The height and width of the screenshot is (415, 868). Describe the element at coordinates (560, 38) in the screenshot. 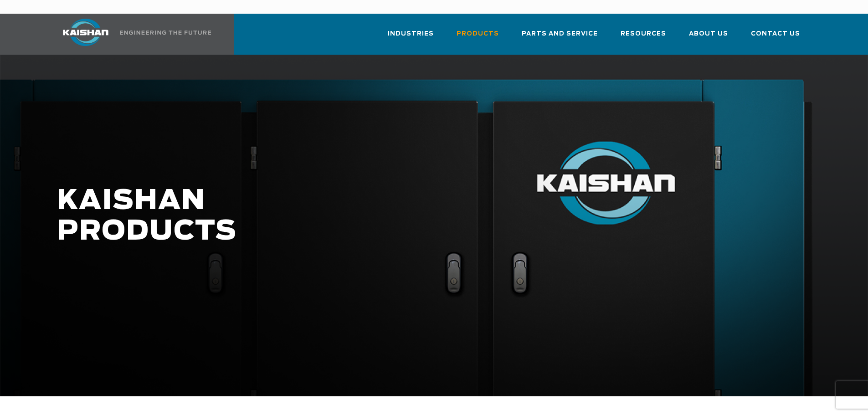

I see `a: Parts and Service` at that location.